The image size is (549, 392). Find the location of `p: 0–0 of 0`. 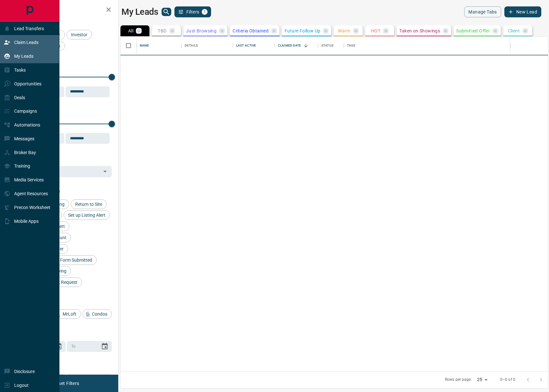

p: 0–0 of 0 is located at coordinates (507, 380).